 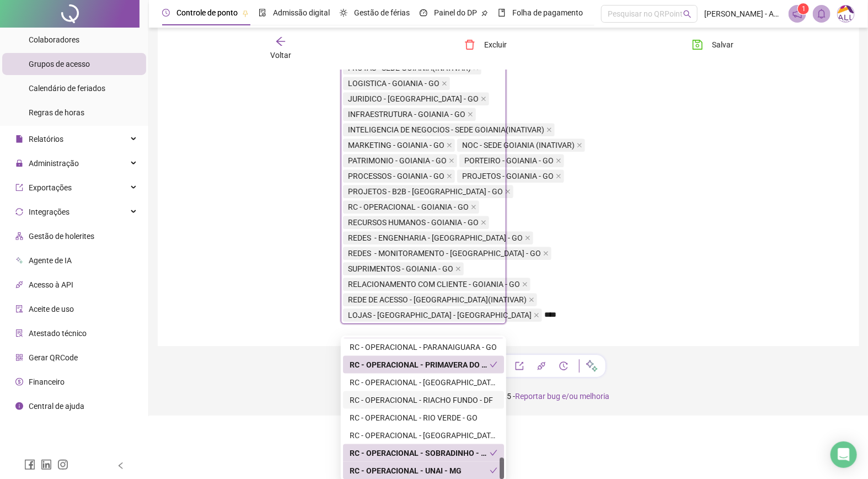 I want to click on span: instagram, so click(x=63, y=465).